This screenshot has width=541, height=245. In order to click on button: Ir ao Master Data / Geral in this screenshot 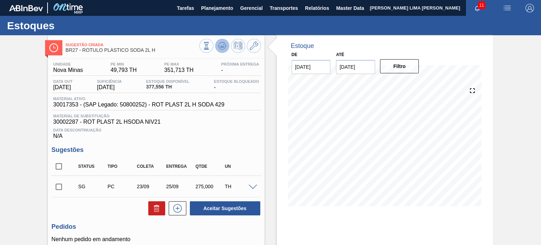, I will do `click(254, 46)`.